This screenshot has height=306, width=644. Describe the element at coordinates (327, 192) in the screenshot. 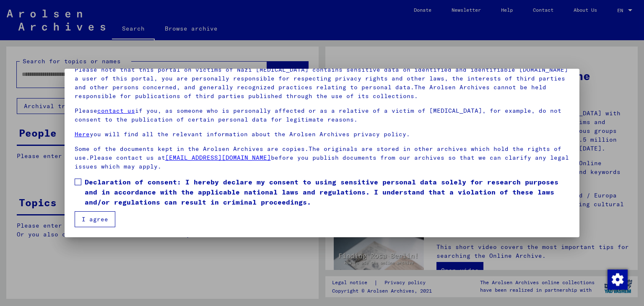

I see `span: Declaration of consent: I hereby declare my consent to using sensitive personal data solely for r...` at that location.